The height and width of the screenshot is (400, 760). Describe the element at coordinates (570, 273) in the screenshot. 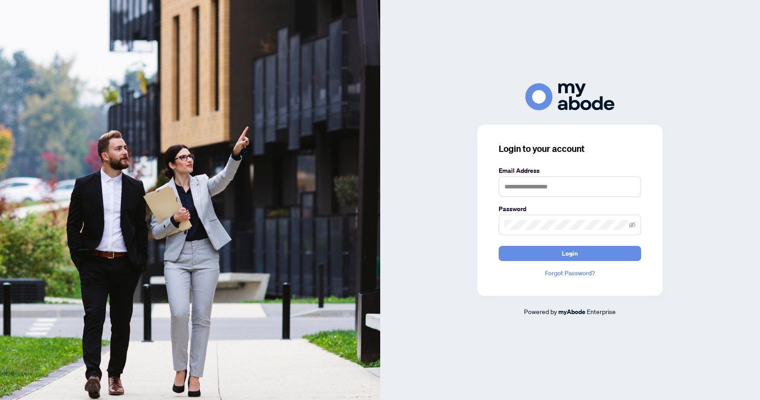

I see `a: Forgot Password?` at that location.